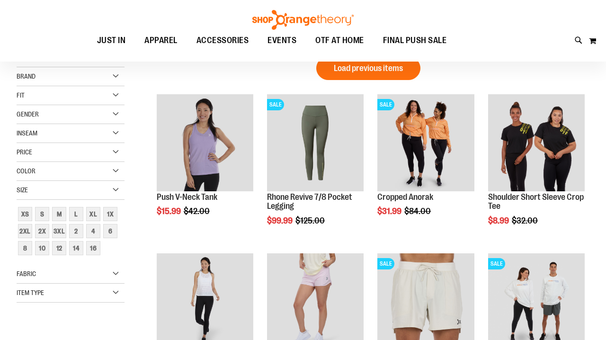  I want to click on a: Product image for Shoulder Short Sleeve Crop Tee, so click(536, 143).